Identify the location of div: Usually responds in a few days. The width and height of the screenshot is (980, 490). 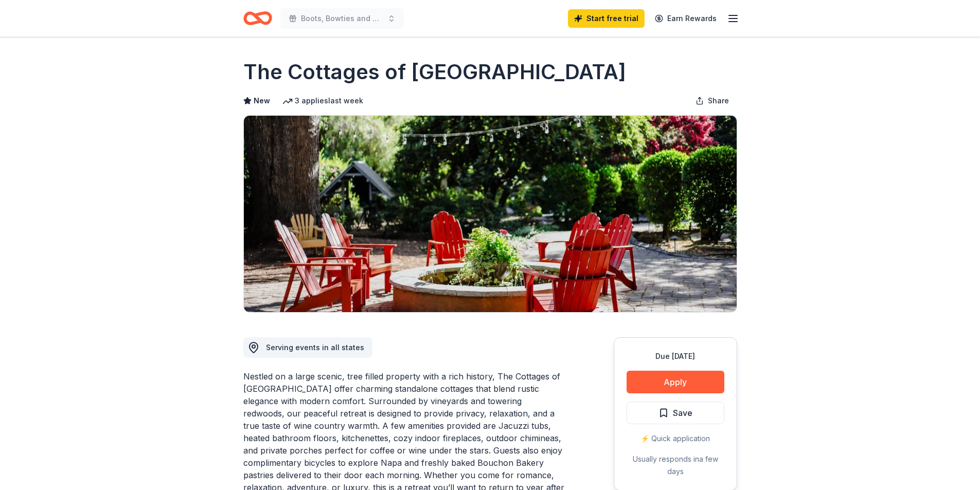
(676, 466).